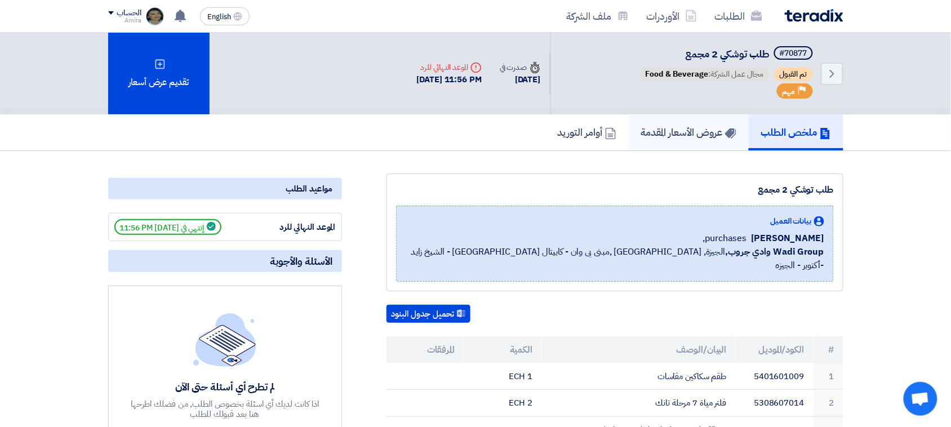 Image resolution: width=951 pixels, height=427 pixels. I want to click on th: المرفقات, so click(425, 350).